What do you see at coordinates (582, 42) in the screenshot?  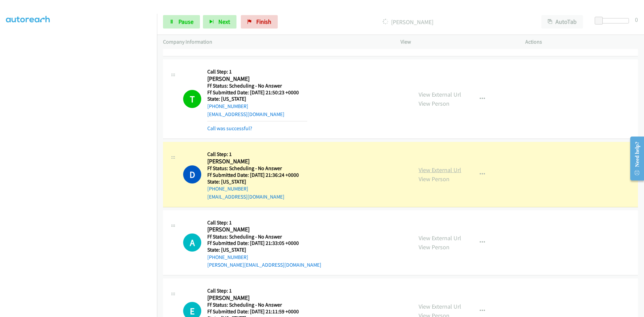 I see `p: Actions` at bounding box center [582, 42].